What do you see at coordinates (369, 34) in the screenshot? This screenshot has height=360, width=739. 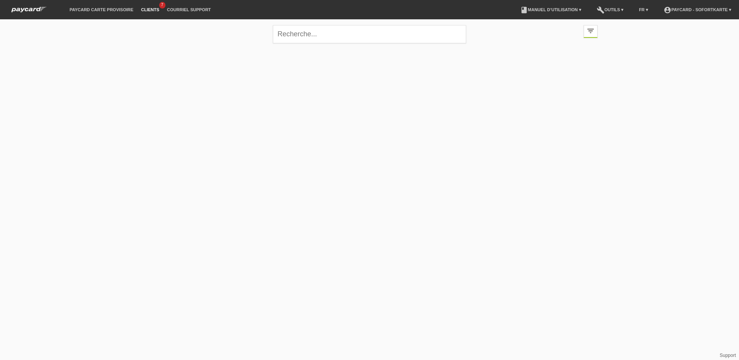 I see `input: Recherche...` at bounding box center [369, 34].